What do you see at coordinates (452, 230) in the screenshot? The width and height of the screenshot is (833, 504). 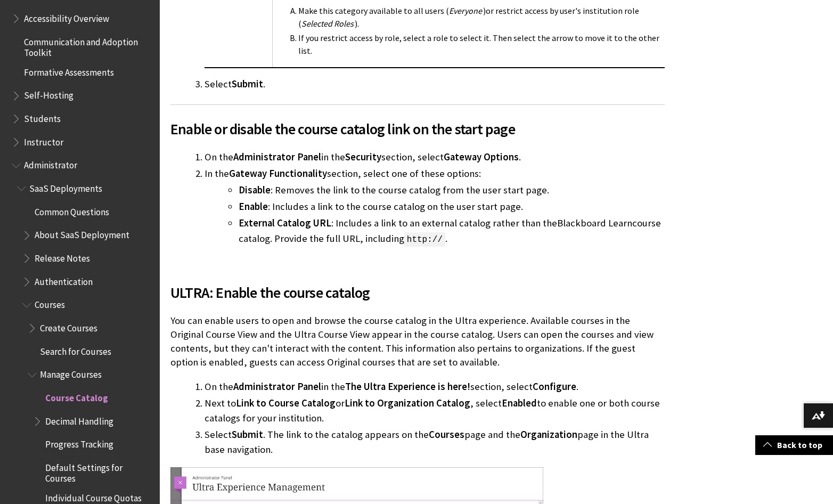 I see `li: : Includes a link to an external catalog rather than the course catalog. Provide the full URL, in...` at bounding box center [452, 230].